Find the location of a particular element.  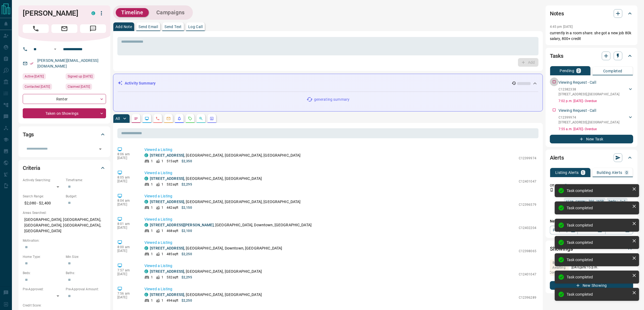

p: Timeframe: is located at coordinates (85, 180).